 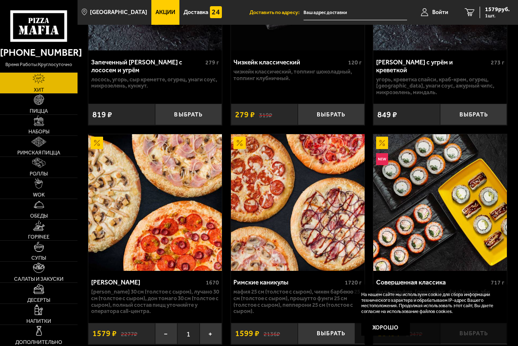 I want to click on s: 2277 ₽, so click(x=129, y=333).